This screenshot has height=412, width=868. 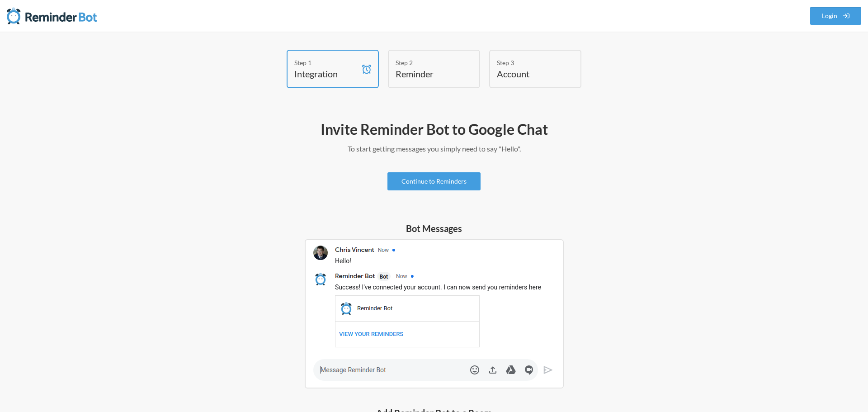 What do you see at coordinates (528, 74) in the screenshot?
I see `h4: Account` at bounding box center [528, 74].